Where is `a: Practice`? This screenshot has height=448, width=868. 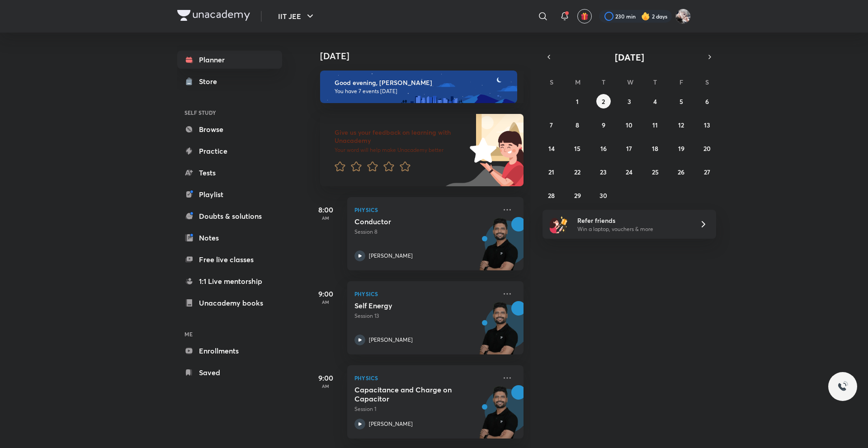
a: Practice is located at coordinates (229, 151).